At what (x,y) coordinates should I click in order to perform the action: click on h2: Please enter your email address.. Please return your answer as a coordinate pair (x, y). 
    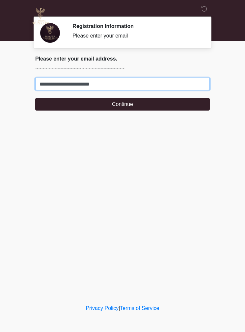
    Looking at the image, I should click on (122, 59).